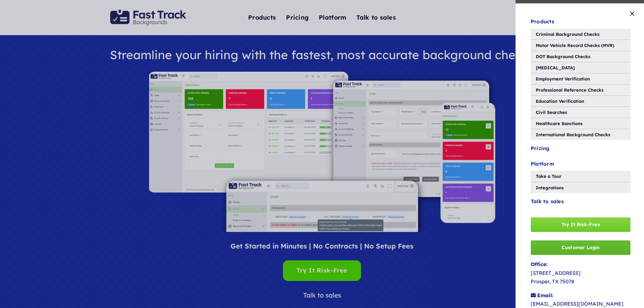 Image resolution: width=644 pixels, height=308 pixels. Describe the element at coordinates (581, 135) in the screenshot. I see `a: International Background Checks` at that location.